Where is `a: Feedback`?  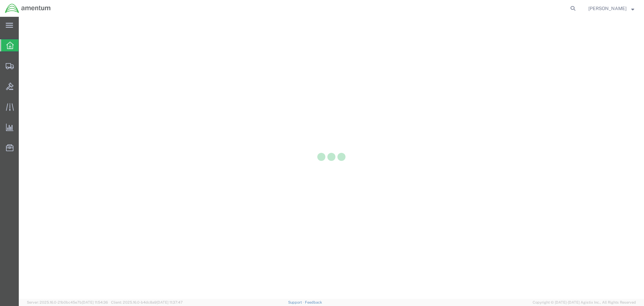
a: Feedback is located at coordinates (313, 302).